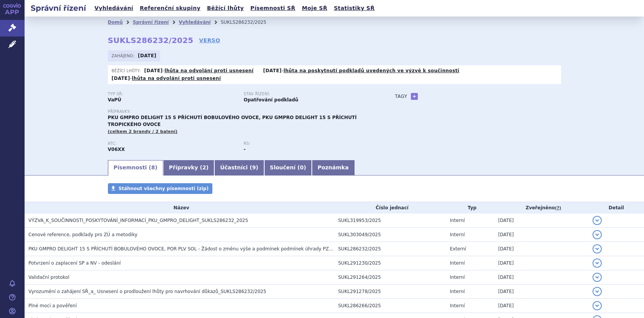 This screenshot has height=318, width=644. What do you see at coordinates (226, 8) in the screenshot?
I see `a: Běžící lhůty` at bounding box center [226, 8].